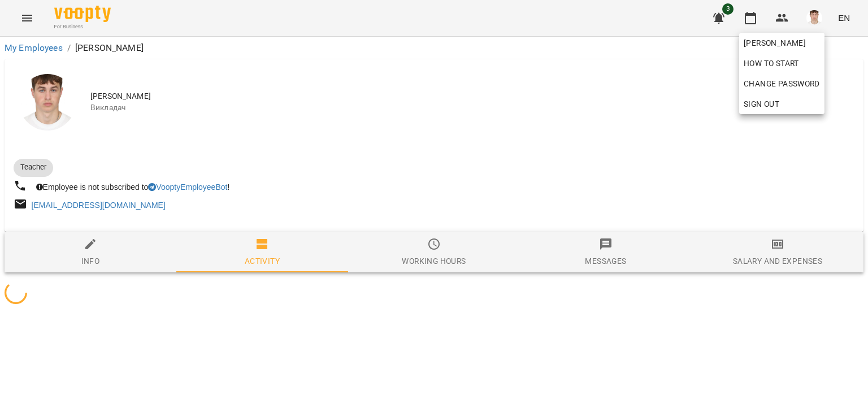 The width and height of the screenshot is (868, 417). I want to click on a: Change Password, so click(782, 83).